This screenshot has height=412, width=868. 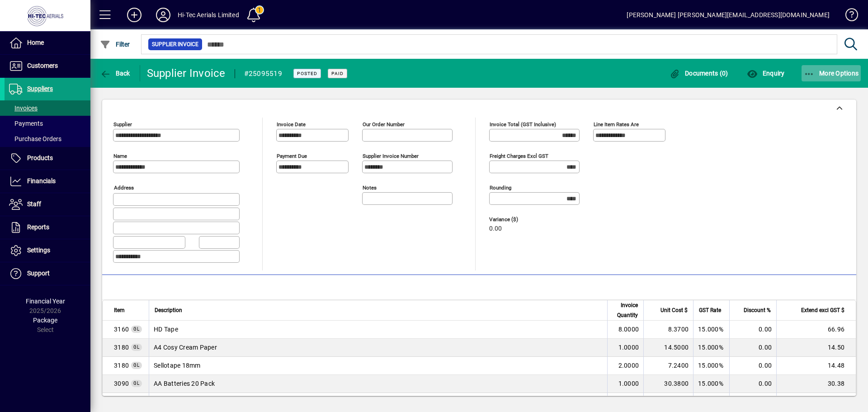 I want to click on span: Staff, so click(x=34, y=204).